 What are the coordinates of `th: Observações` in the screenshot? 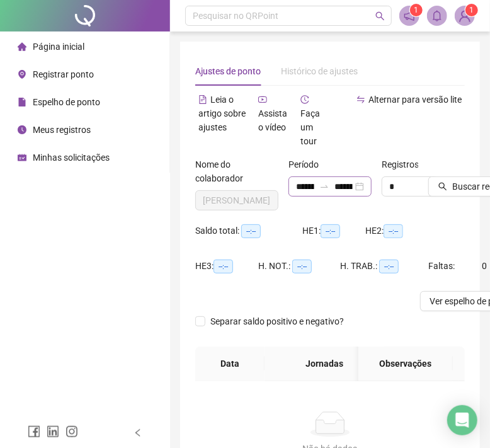 It's located at (406, 364).